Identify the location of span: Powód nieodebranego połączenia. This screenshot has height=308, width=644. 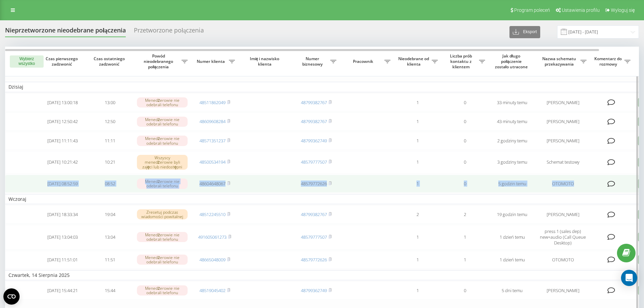
(159, 61).